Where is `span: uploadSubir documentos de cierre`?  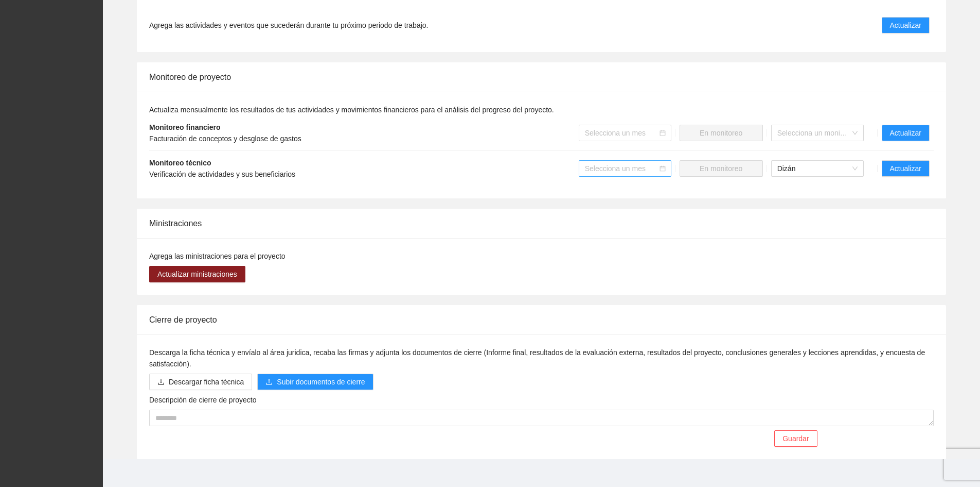 span: uploadSubir documentos de cierre is located at coordinates (315, 382).